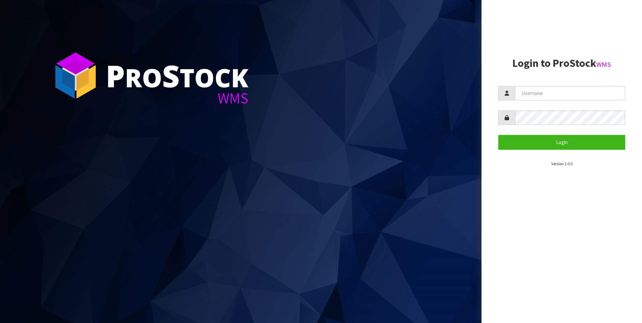 The width and height of the screenshot is (642, 323). I want to click on small: WMS, so click(604, 64).